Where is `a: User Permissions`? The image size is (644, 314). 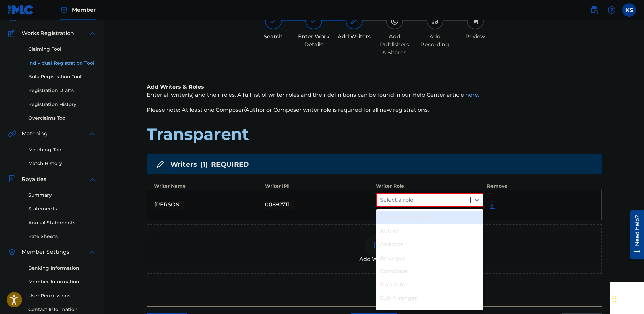 a: User Permissions is located at coordinates (62, 296).